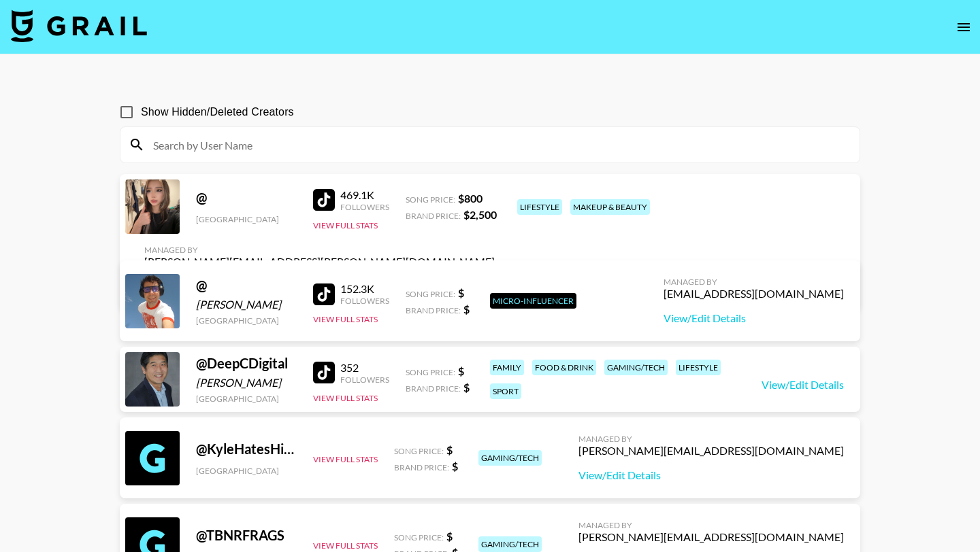  I want to click on strong: $ 2,500, so click(479, 214).